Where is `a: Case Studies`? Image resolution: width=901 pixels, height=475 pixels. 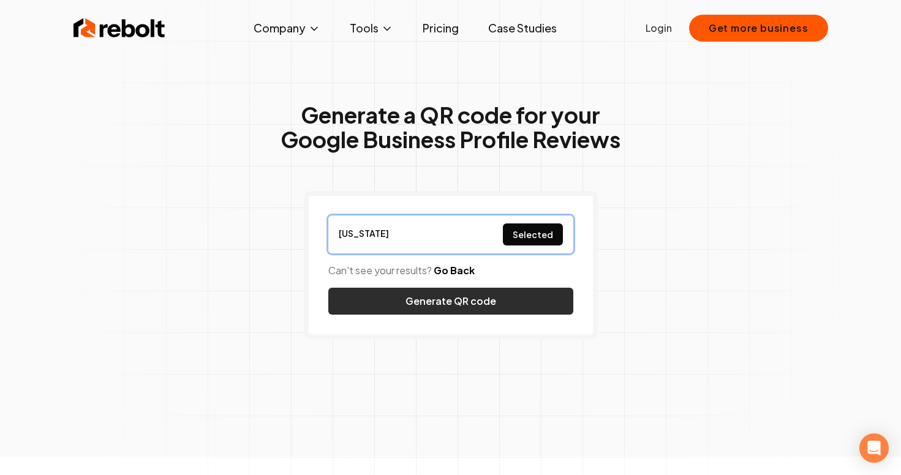
a: Case Studies is located at coordinates (523, 28).